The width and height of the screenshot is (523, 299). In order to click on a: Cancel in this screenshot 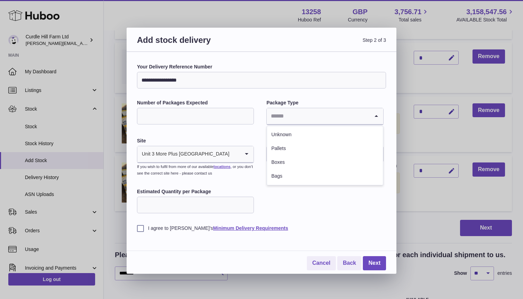, I will do `click(321, 263)`.